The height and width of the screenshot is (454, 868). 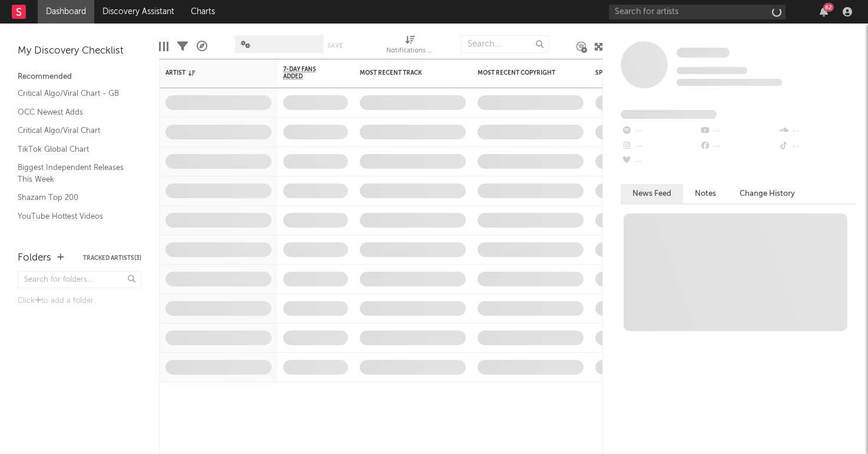 I want to click on div: Most Recent Copyright, so click(x=522, y=73).